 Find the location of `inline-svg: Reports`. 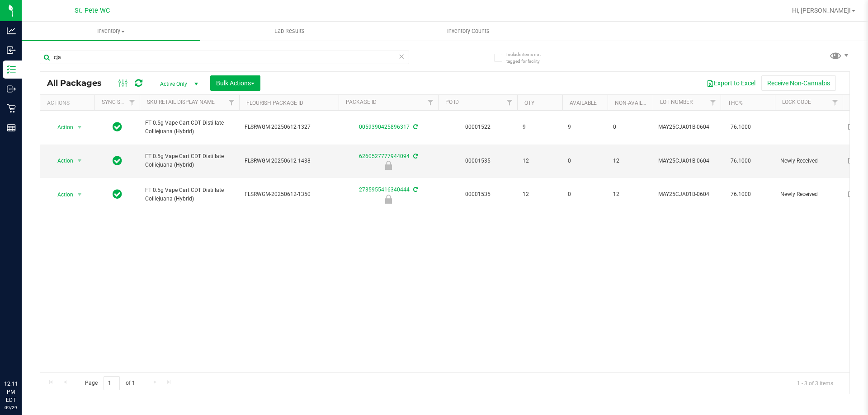

inline-svg: Reports is located at coordinates (11, 128).